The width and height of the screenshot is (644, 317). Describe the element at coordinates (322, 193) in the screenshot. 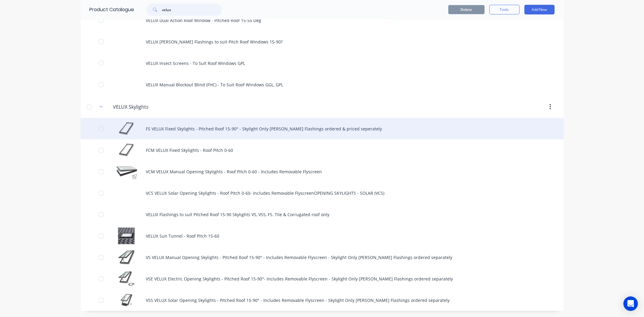

I see `div: VCS VELUX Solar Opening Skylights - Roof Pitch 0-60- Includes Removable FlyscreenOPENING SKYLIGHT...` at that location.